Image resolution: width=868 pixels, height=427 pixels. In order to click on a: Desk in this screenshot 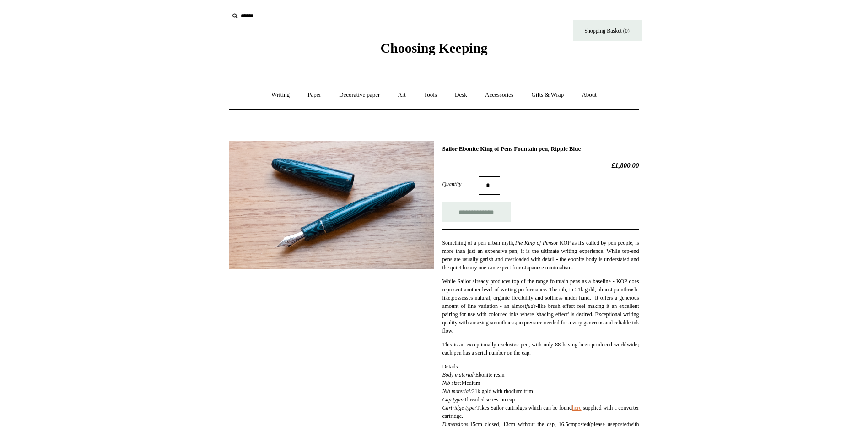, I will do `click(461, 95)`.